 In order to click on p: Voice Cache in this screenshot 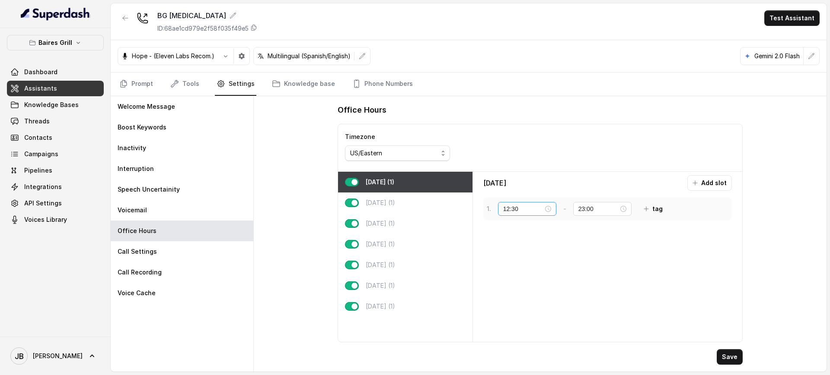, I will do `click(137, 293)`.